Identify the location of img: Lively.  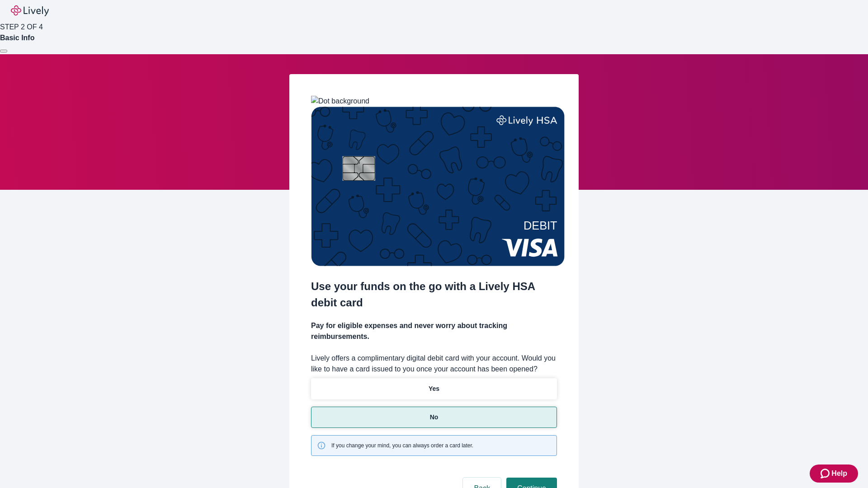
(30, 11).